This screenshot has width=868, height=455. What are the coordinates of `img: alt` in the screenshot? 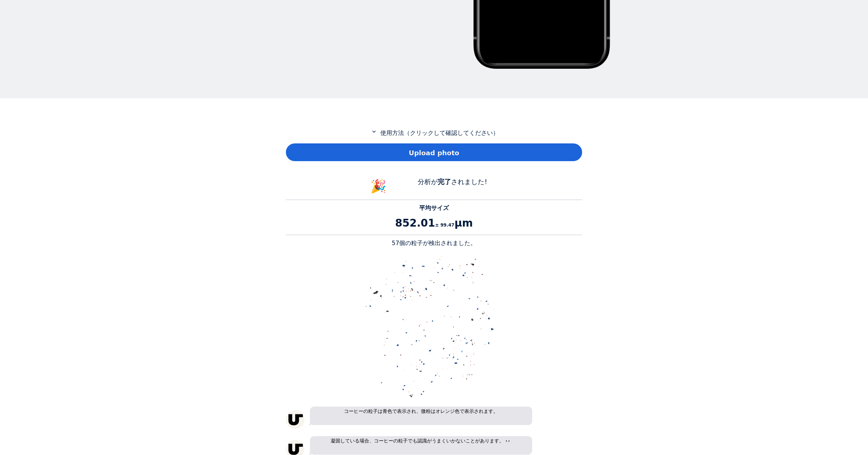 It's located at (434, 325).